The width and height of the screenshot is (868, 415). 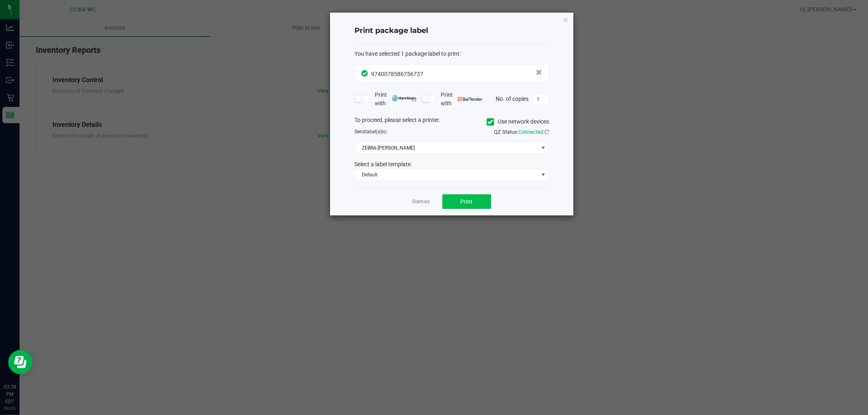 I want to click on a: Dismiss, so click(x=421, y=201).